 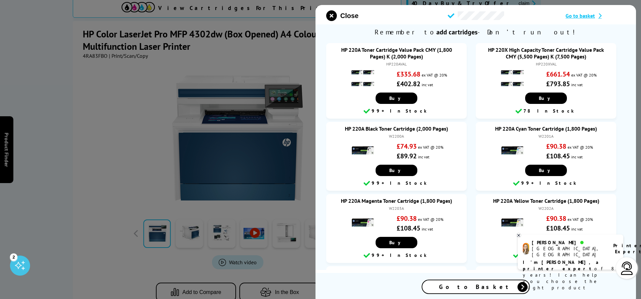 I want to click on a: HP 220X High Capacity Toner Cartridge Value Pack CMY (5,500 Pages) K (7,500 Pages), so click(x=546, y=53).